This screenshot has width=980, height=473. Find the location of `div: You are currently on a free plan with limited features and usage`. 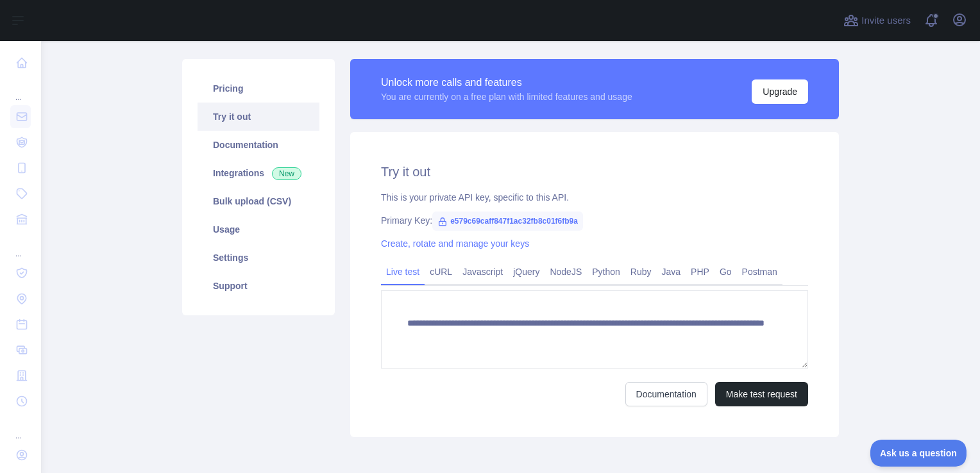

div: You are currently on a free plan with limited features and usage is located at coordinates (506, 97).